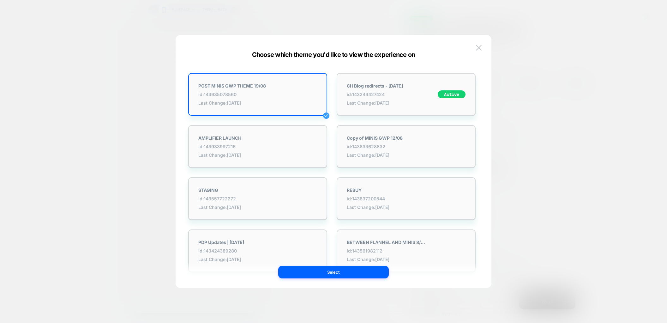  What do you see at coordinates (374, 138) in the screenshot?
I see `strong: Copy of MINIS GWP 12/08` at bounding box center [374, 138].